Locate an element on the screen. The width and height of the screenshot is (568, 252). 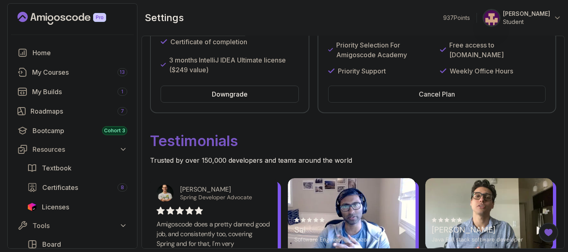
a: home is located at coordinates (72, 53).